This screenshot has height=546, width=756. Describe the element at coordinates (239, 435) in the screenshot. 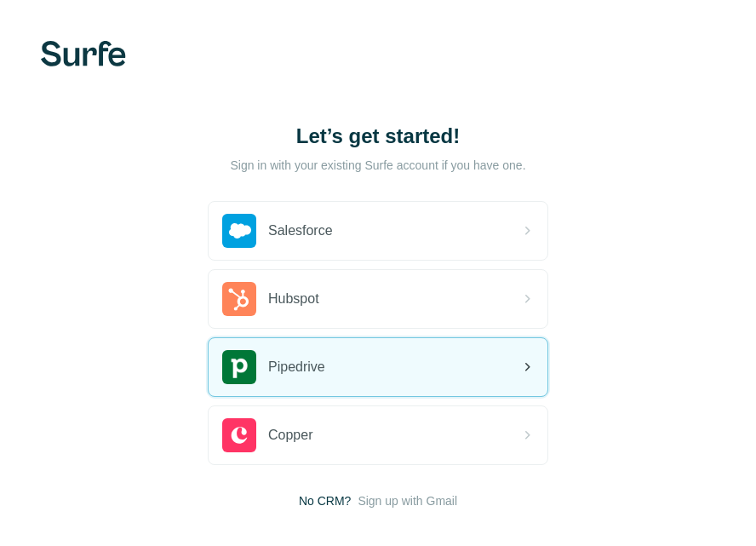

I see `img: copper's logo` at that location.